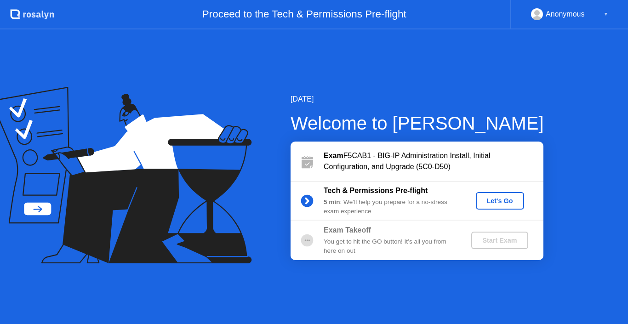  I want to click on button: Start Exam, so click(499, 240).